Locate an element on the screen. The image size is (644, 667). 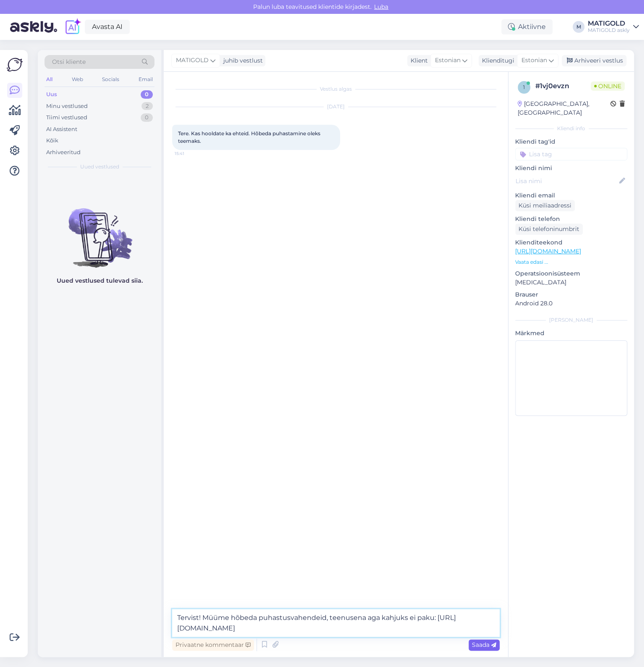
input: Lisa tag is located at coordinates (571, 154).